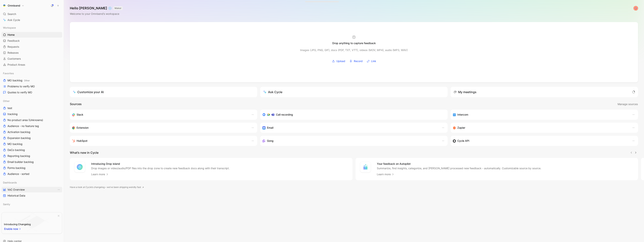  Describe the element at coordinates (32, 126) in the screenshot. I see `a: Audience - no feature tag` at that location.